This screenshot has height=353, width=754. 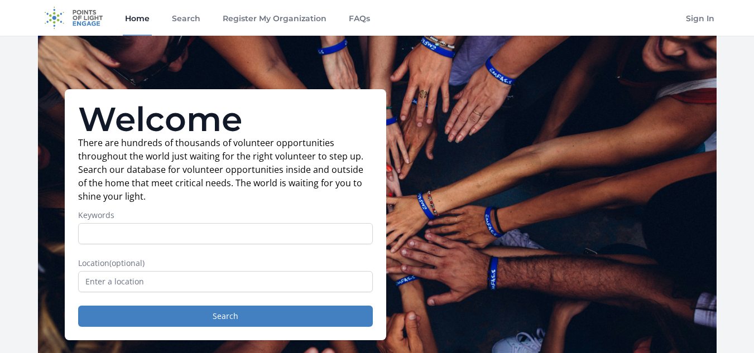 I want to click on input: Enter a location, so click(x=225, y=282).